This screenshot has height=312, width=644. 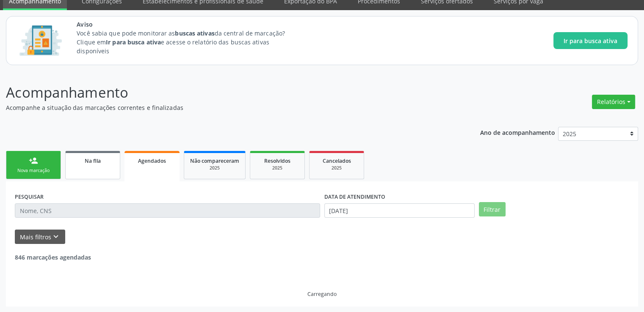 What do you see at coordinates (152, 160) in the screenshot?
I see `span: Agendados` at bounding box center [152, 160].